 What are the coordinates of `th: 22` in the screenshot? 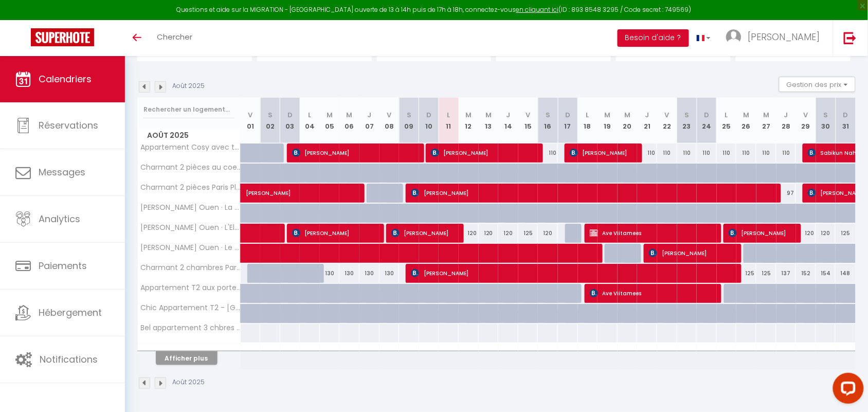 It's located at (667, 120).